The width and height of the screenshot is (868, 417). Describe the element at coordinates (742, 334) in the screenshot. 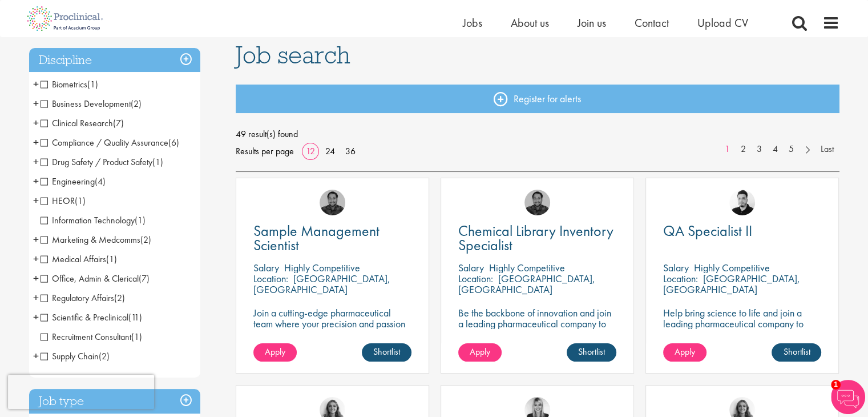

I see `p: Help bring science to life and join a leading pharmaceutical company to play a key role in delive...` at that location.